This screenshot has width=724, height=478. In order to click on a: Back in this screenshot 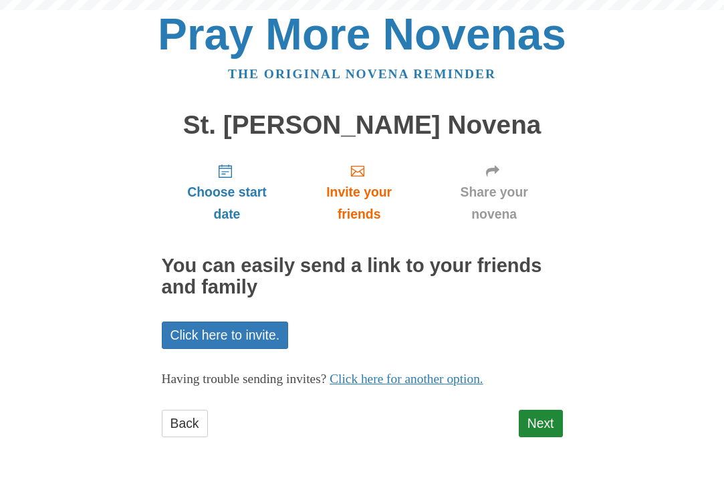, I will do `click(185, 423)`.